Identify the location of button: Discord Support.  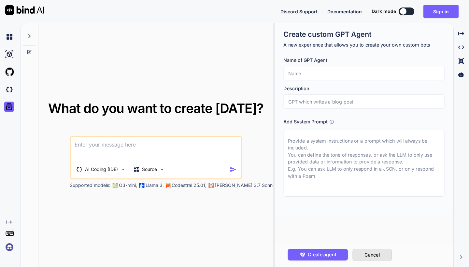
(299, 11).